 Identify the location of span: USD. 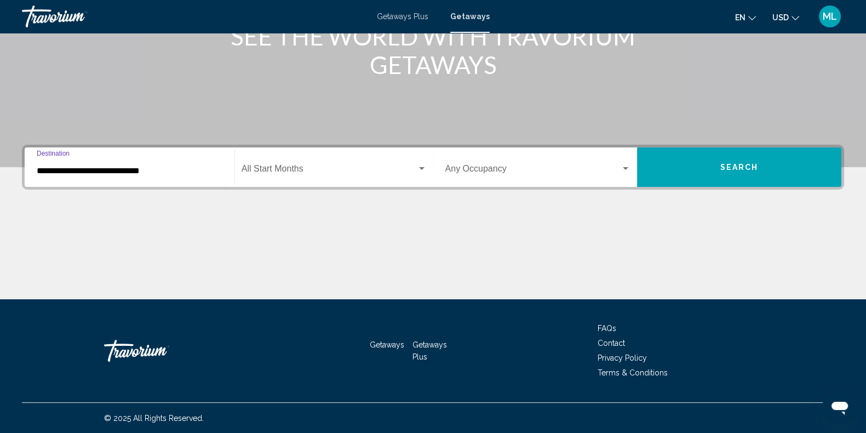
(781, 18).